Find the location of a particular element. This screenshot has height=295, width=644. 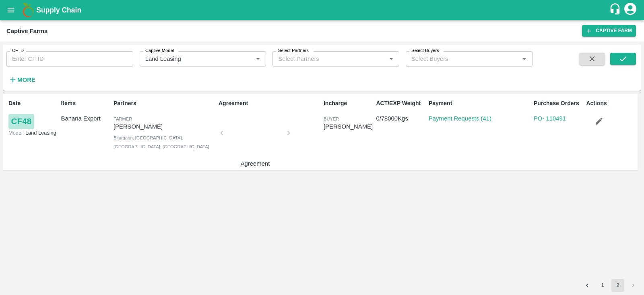

p: Items is located at coordinates (86, 103).